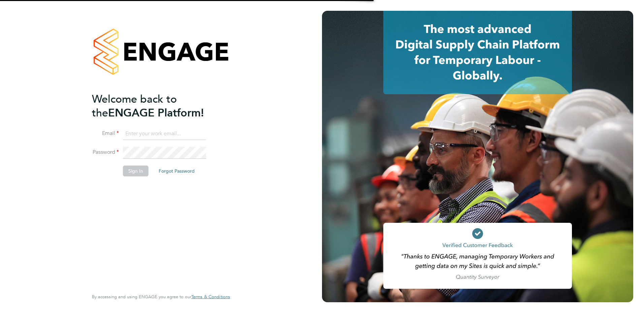  Describe the element at coordinates (158, 106) in the screenshot. I see `h2: ENGAGE Platform!` at that location.